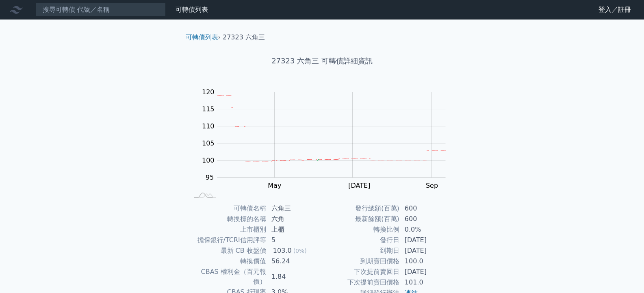 Image resolution: width=644 pixels, height=293 pixels. I want to click on td: 下次提前賣回價格, so click(360, 282).